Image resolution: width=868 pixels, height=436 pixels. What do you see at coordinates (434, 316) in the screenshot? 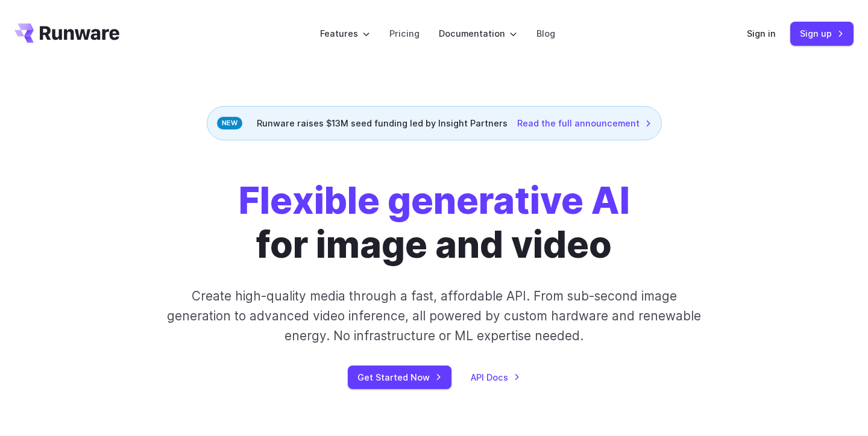
I see `p: Create high-quality media through a fast, affordable API. From sub-second image generation to adv...` at bounding box center [434, 316].